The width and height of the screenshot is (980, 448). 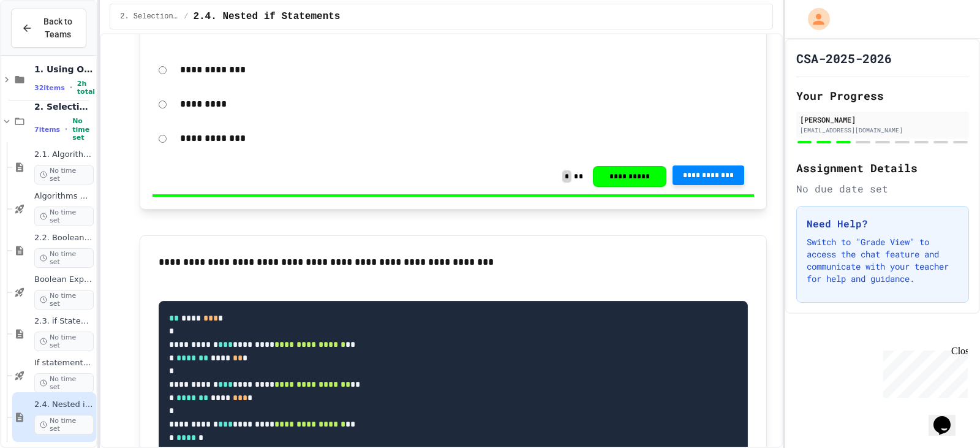 What do you see at coordinates (58, 28) in the screenshot?
I see `span: Back to Teams` at bounding box center [58, 28].